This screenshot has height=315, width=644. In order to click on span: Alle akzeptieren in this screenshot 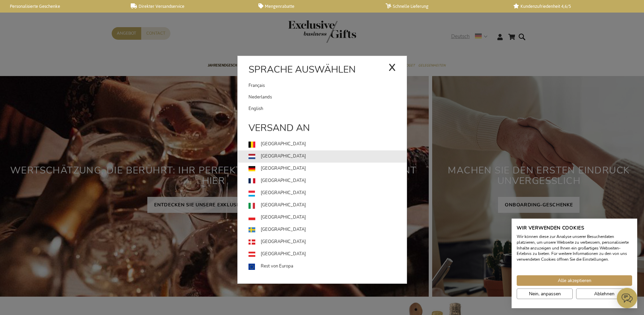, I will do `click(574, 280)`.